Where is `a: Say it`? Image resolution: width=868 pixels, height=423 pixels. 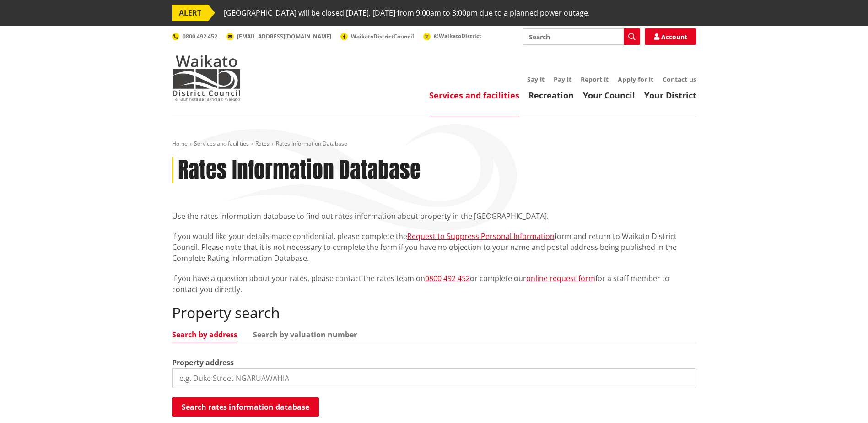
a: Say it is located at coordinates (536, 79).